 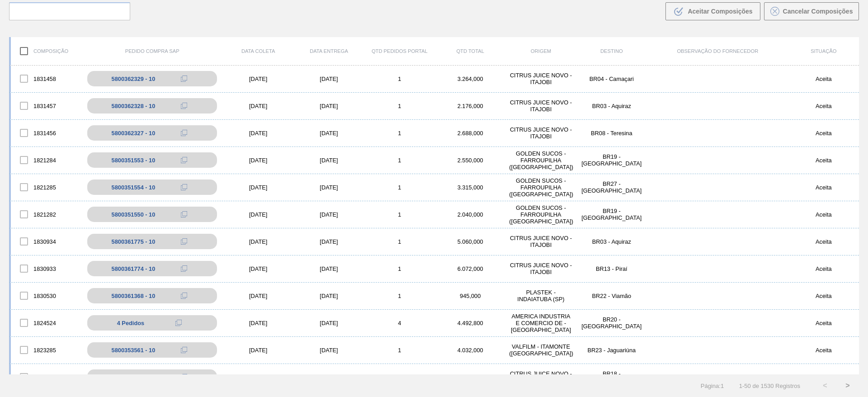 What do you see at coordinates (541, 51) in the screenshot?
I see `div: Origem` at bounding box center [541, 51].